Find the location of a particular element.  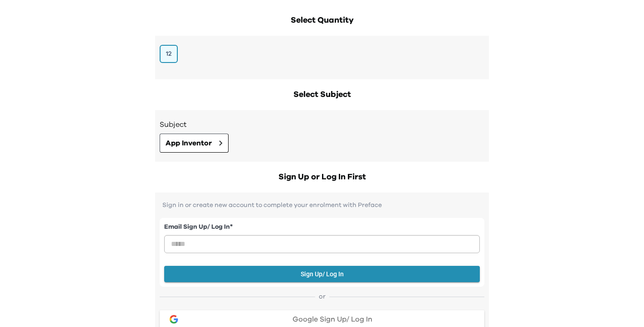

button: Sign Up/ Log In is located at coordinates (322, 274).